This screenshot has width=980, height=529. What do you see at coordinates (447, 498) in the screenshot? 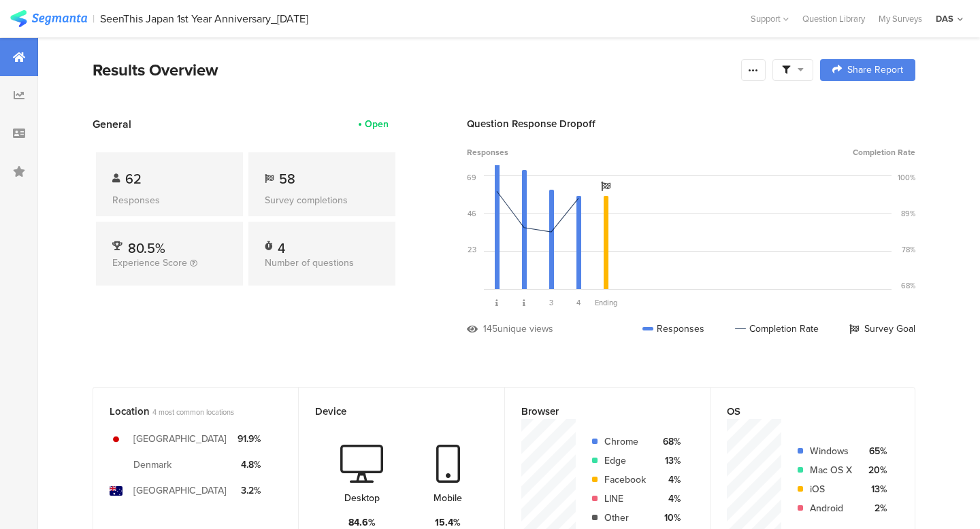
I see `div: Mobile` at bounding box center [447, 498].